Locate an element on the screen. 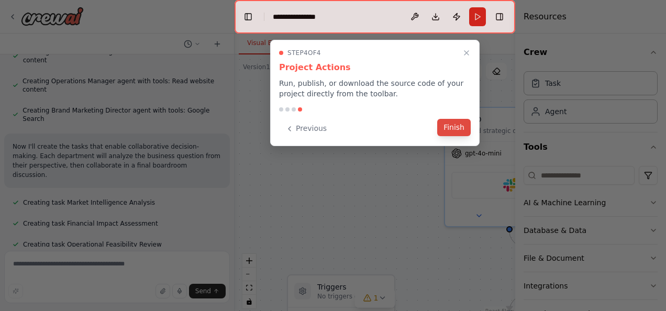  span: Step 4 of 4 is located at coordinates (304, 53).